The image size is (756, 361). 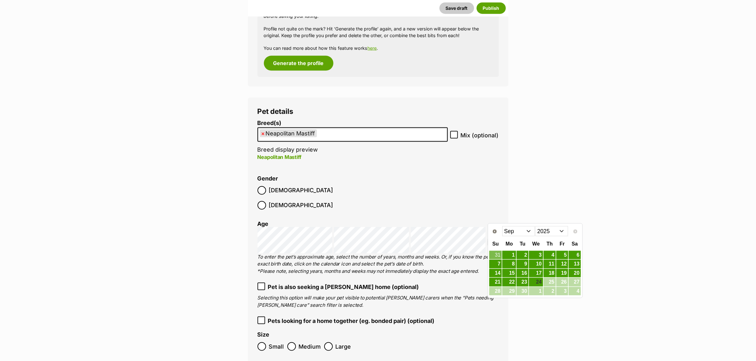 What do you see at coordinates (550, 244) in the screenshot?
I see `span: Thursday` at bounding box center [550, 244].